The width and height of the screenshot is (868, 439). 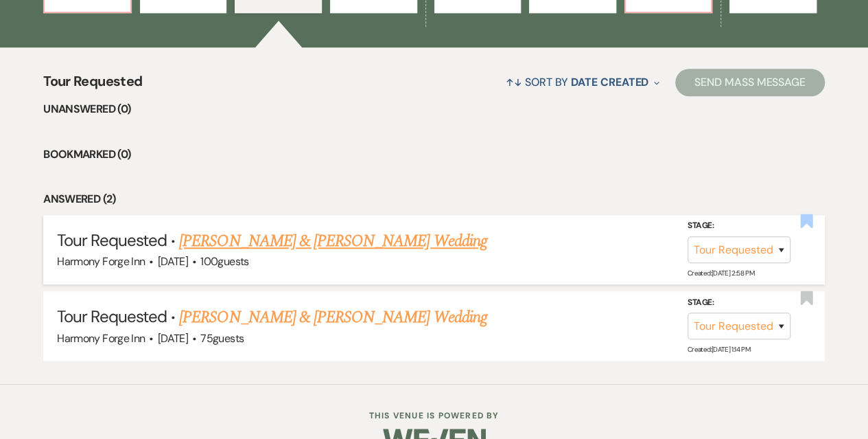 What do you see at coordinates (610, 82) in the screenshot?
I see `span: Date Created` at bounding box center [610, 82].